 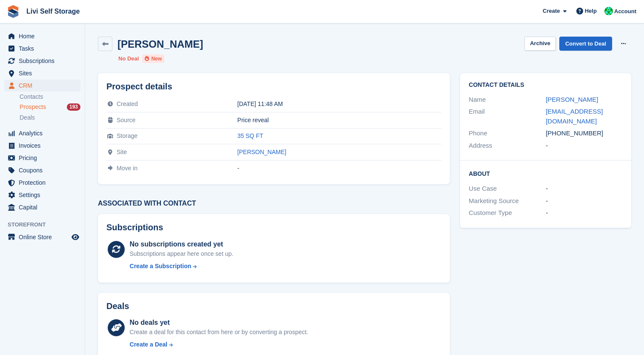 What do you see at coordinates (506, 146) in the screenshot?
I see `div: Address` at bounding box center [506, 146].